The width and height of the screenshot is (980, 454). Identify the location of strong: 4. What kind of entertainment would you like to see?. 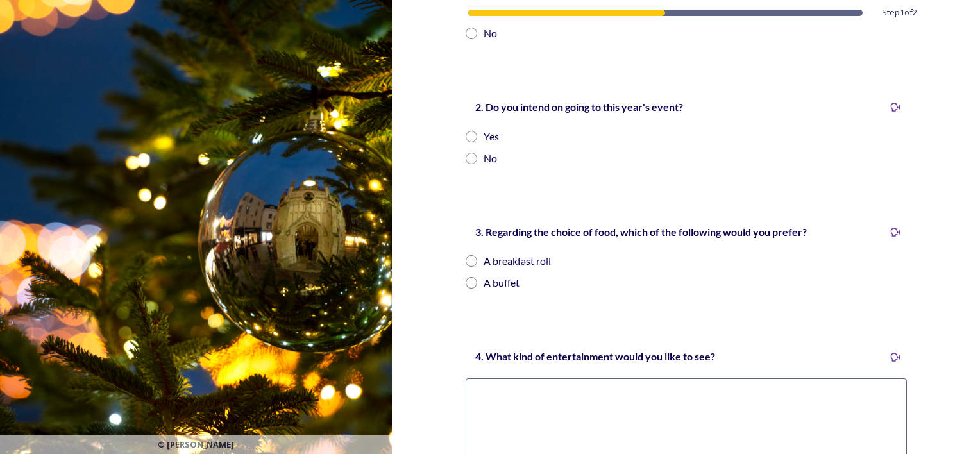
(595, 356).